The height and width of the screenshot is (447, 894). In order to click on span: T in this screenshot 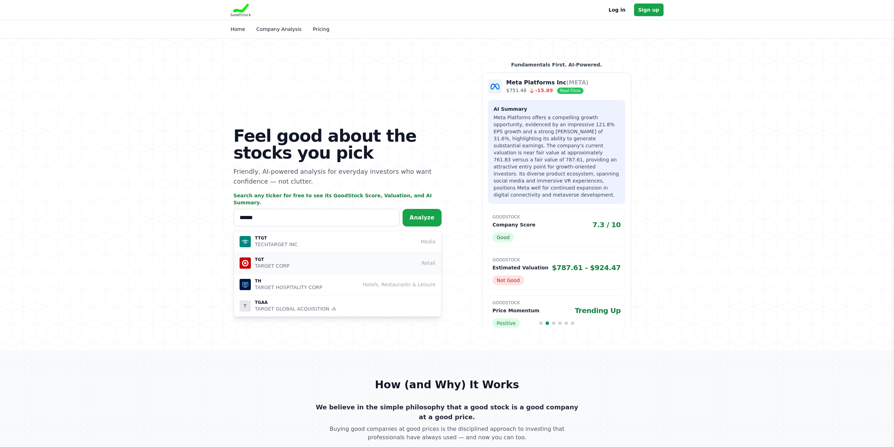, I will do `click(245, 306)`.